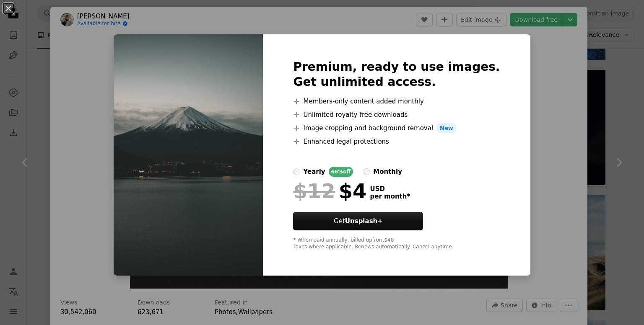 The width and height of the screenshot is (644, 325). What do you see at coordinates (314, 191) in the screenshot?
I see `span: $12` at bounding box center [314, 191].